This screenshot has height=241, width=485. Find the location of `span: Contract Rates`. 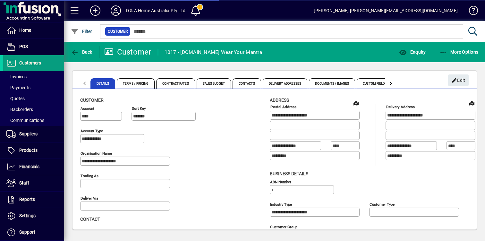

span: Contract Rates is located at coordinates (176, 83).